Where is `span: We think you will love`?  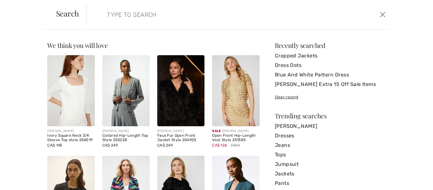 span: We think you will love is located at coordinates (77, 45).